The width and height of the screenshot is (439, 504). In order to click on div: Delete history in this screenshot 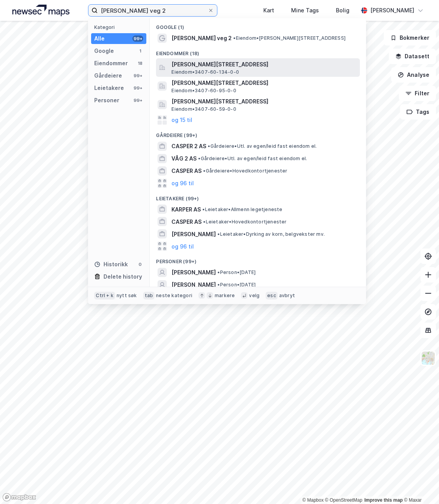, I will do `click(123, 277)`.